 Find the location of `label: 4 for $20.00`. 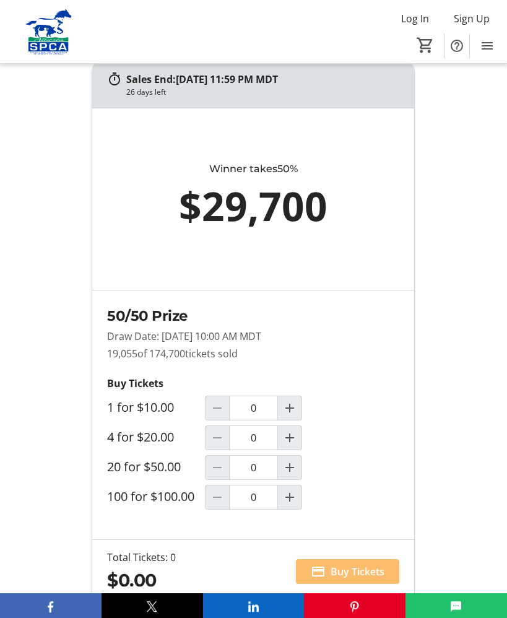

label: 4 for $20.00 is located at coordinates (141, 437).